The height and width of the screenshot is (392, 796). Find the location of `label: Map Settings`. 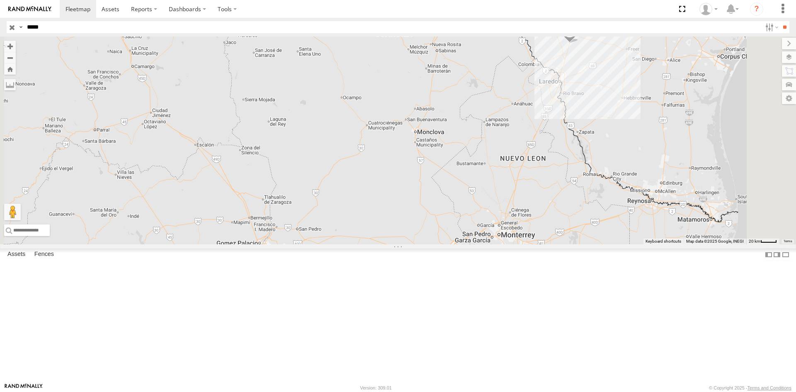

label: Map Settings is located at coordinates (789, 98).